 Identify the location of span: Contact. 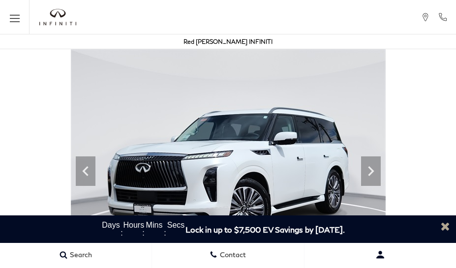
(232, 255).